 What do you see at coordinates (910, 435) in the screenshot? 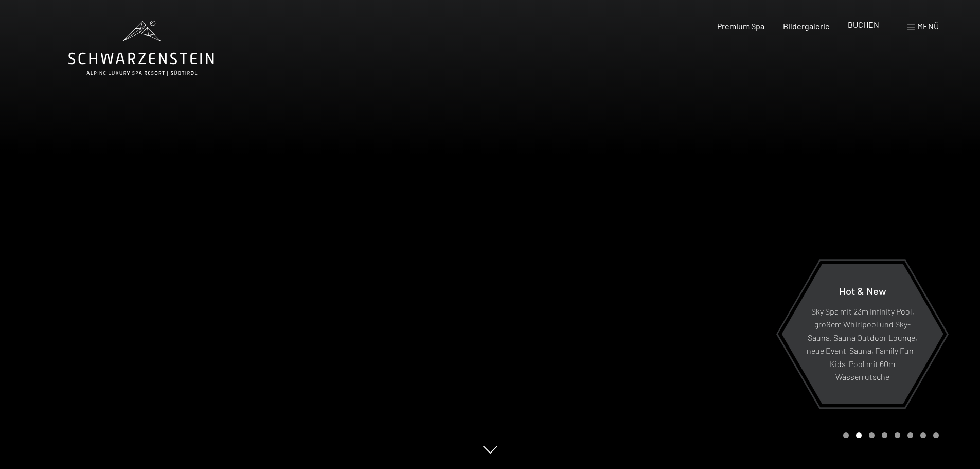
I see `div: Carousel Page 6` at bounding box center [910, 435].